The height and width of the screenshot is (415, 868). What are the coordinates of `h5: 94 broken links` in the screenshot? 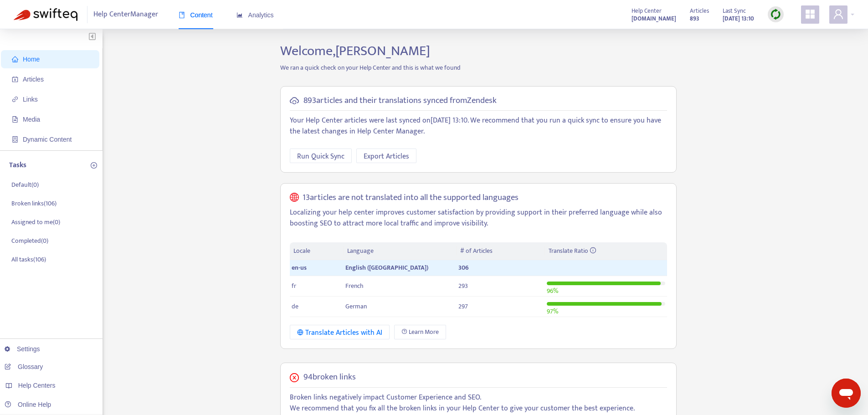 It's located at (329, 378).